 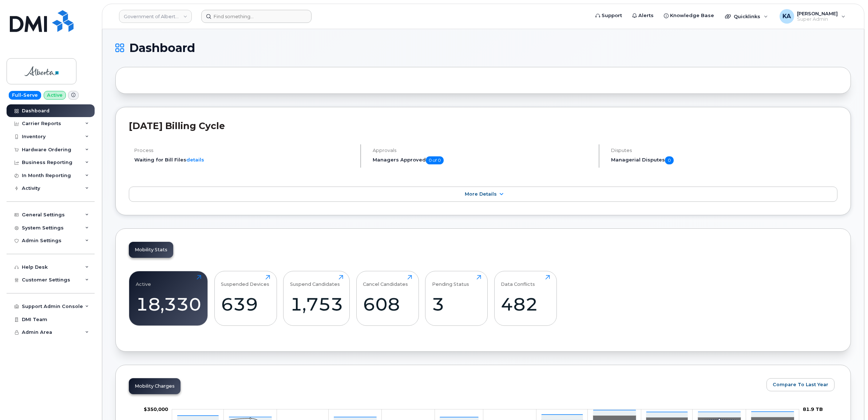 What do you see at coordinates (480, 194) in the screenshot?
I see `span: More Details` at bounding box center [480, 194].